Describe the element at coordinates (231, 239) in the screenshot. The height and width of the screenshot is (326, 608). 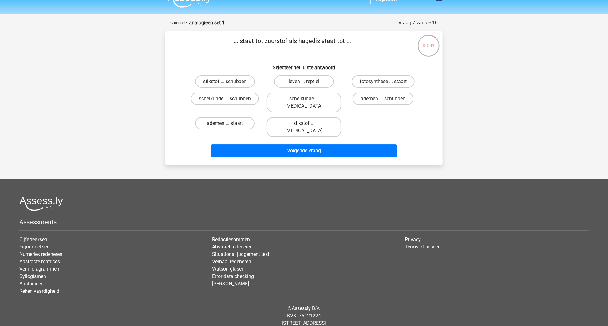
I see `a: Redactiesommen` at that location.